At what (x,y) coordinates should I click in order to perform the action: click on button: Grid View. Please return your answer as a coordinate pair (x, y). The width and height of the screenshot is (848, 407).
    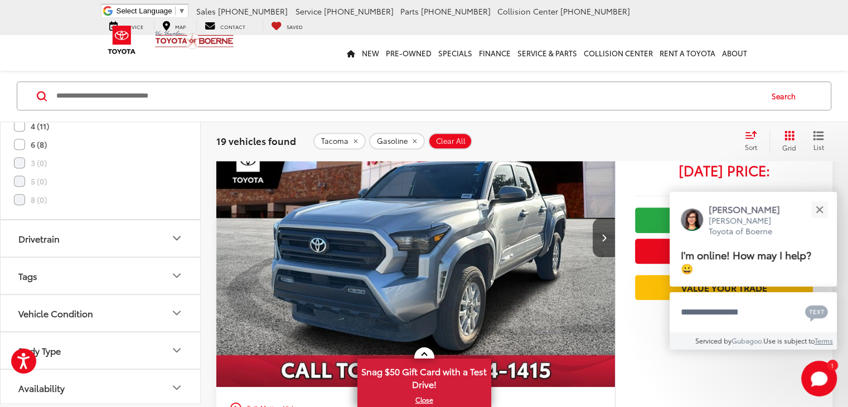
    Looking at the image, I should click on (787, 141).